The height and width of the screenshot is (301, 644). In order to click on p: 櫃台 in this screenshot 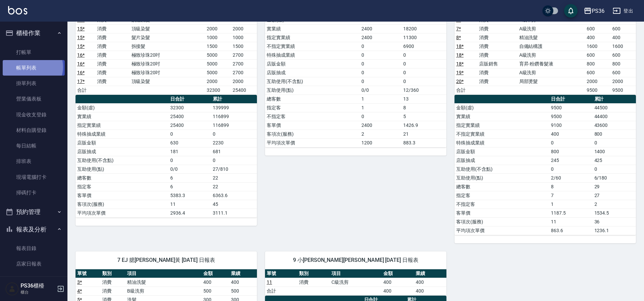, I will do `click(38, 292)`.